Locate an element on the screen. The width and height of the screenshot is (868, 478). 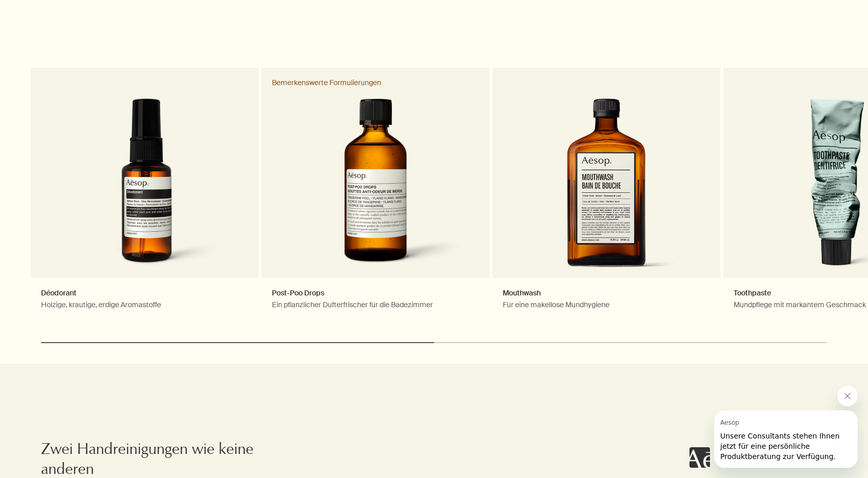
a: Post-Poo DropsEin pflanzlicher Dufterfrischer für die BadezimmerPost-Poo Drops in an amber glass ... is located at coordinates (375, 199).